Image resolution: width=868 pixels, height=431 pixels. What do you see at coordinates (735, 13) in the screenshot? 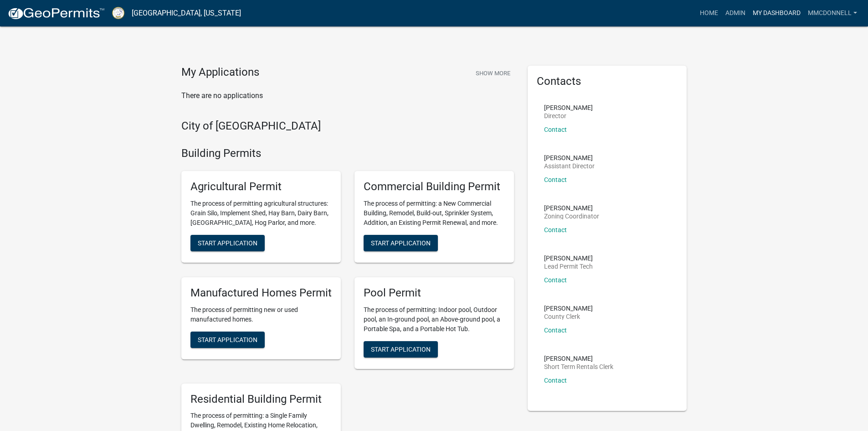
I see `a: Admin` at bounding box center [735, 13].